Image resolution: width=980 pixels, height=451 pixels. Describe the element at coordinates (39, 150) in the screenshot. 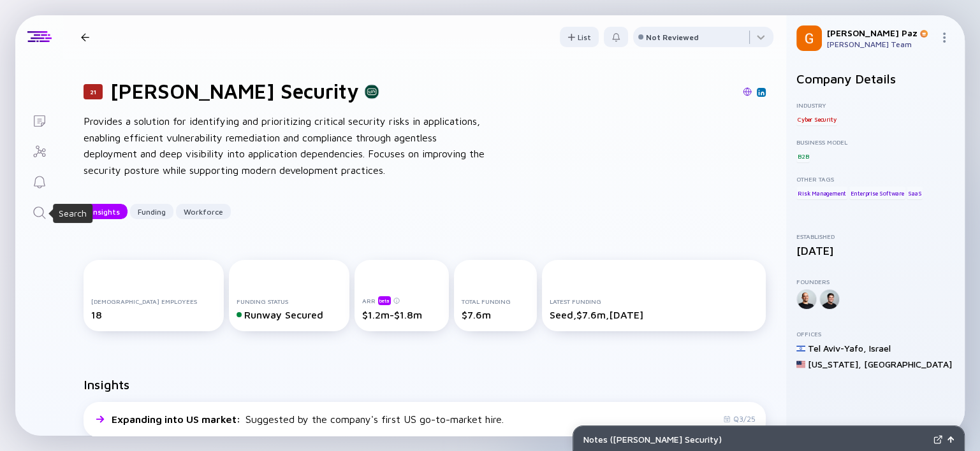

I see `a: Investor Map` at that location.